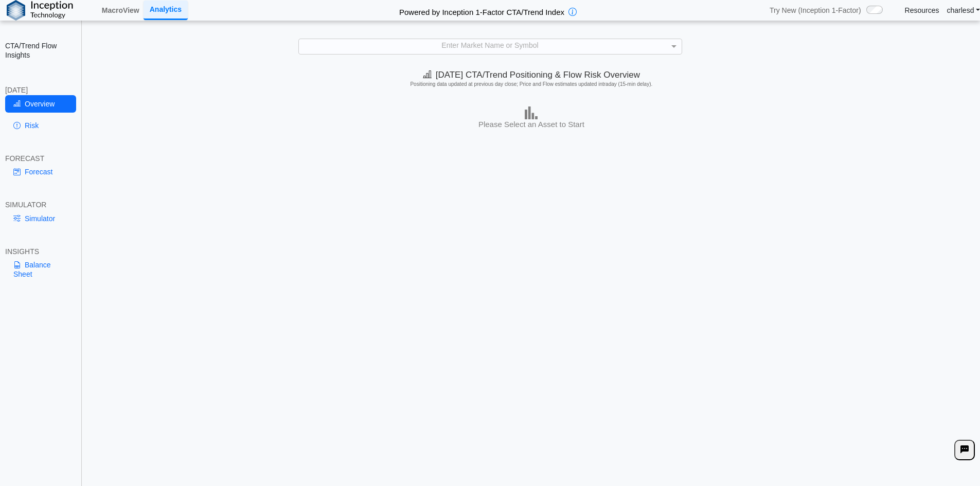  Describe the element at coordinates (922, 10) in the screenshot. I see `a: Resources` at that location.